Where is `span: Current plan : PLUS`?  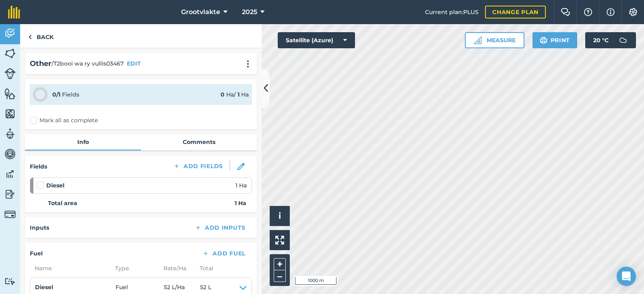
span: Current plan : PLUS is located at coordinates (452, 12).